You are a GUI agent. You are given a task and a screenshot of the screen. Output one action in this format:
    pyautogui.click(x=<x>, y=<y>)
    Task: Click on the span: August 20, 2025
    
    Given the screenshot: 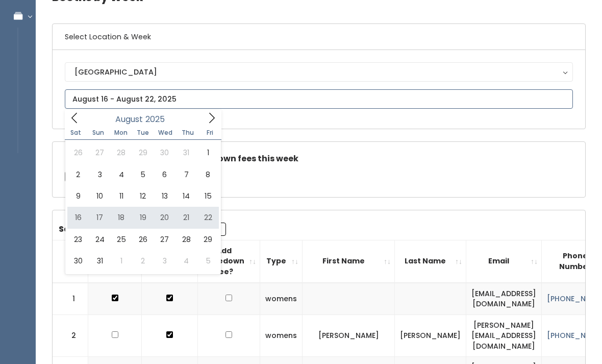 What is the action you would take?
    pyautogui.click(x=165, y=218)
    